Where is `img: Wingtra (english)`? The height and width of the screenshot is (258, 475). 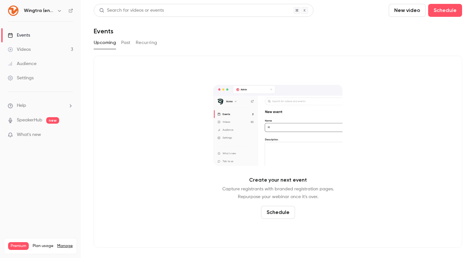 img: Wingtra (english) is located at coordinates (13, 11).